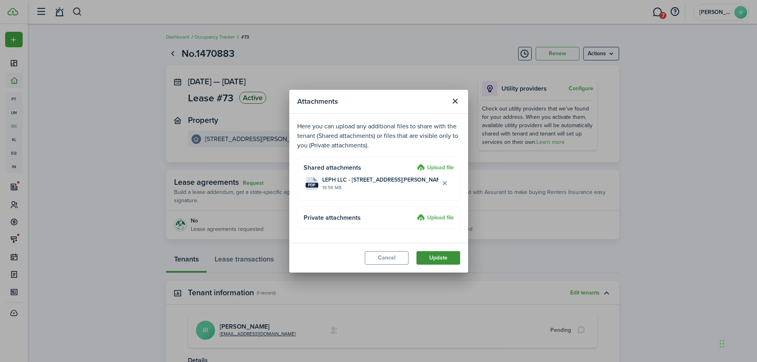  Describe the element at coordinates (372, 101) in the screenshot. I see `modal-title: Attachments` at that location.